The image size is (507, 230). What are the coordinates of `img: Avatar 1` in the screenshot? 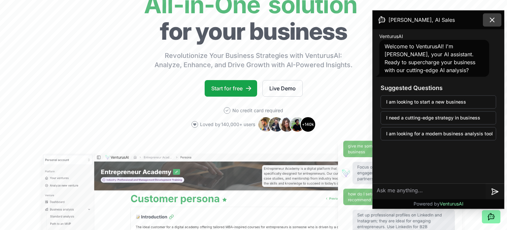 It's located at (266, 124).